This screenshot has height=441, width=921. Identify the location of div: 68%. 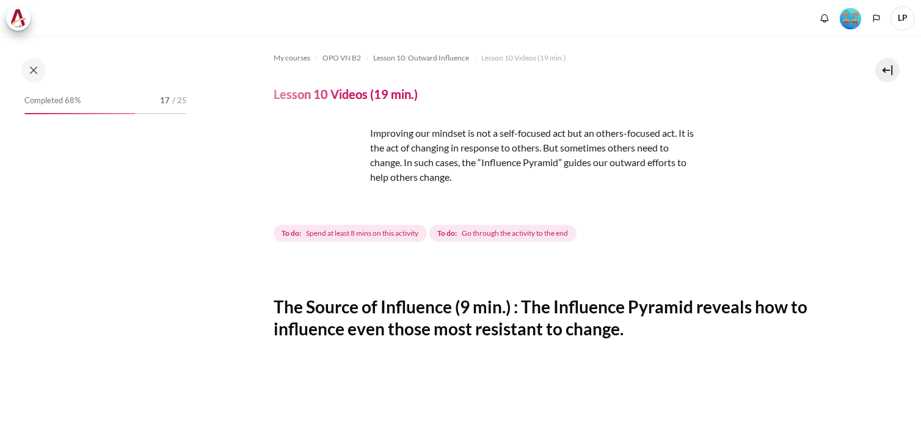
(79, 114).